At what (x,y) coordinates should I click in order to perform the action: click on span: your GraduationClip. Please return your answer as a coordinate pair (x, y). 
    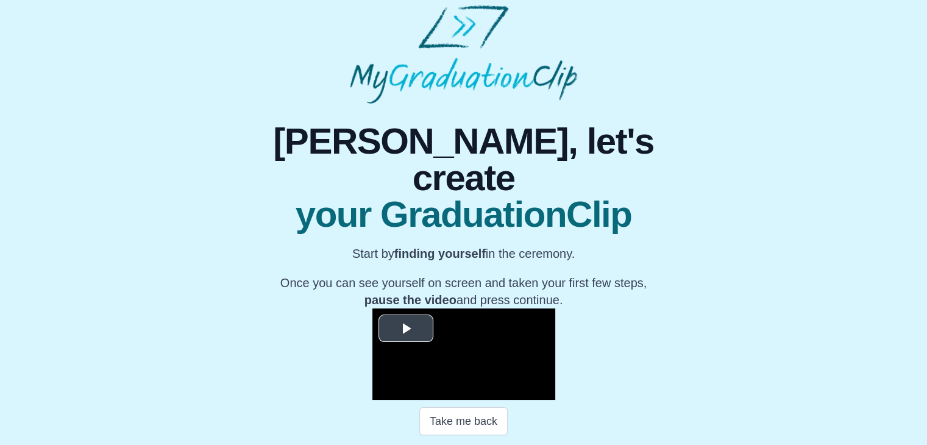
    Looking at the image, I should click on (463, 214).